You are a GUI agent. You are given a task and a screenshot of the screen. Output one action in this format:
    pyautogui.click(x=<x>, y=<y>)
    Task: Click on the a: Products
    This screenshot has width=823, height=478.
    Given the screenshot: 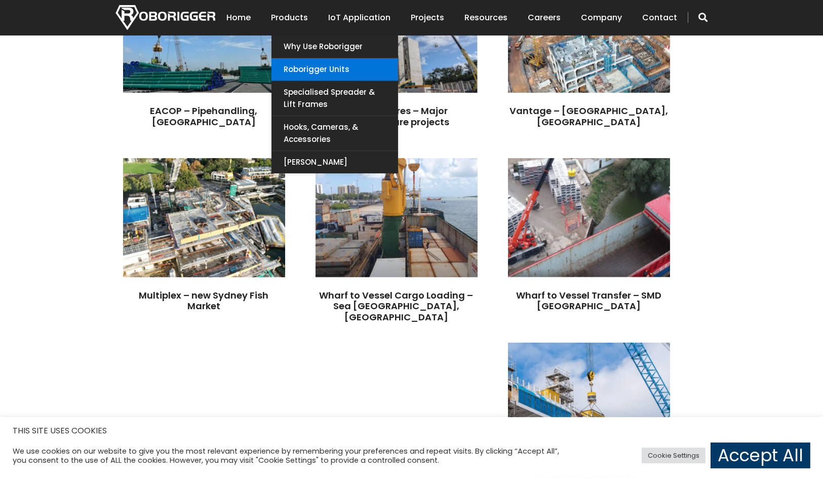 What is the action you would take?
    pyautogui.click(x=290, y=18)
    